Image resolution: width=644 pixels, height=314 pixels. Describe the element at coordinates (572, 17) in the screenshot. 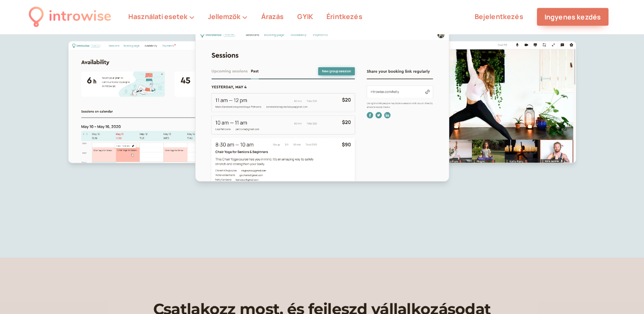

I see `a: Ingyenes kezdés` at that location.